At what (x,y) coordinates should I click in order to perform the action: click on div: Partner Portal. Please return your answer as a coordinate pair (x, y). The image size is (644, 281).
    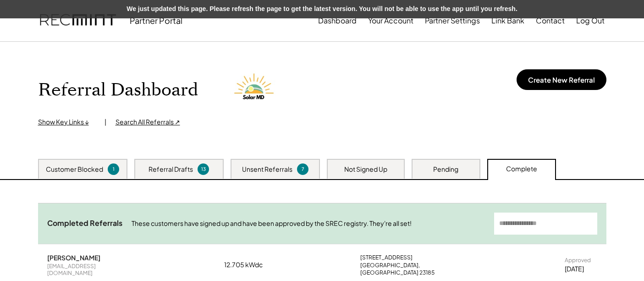
    Looking at the image, I should click on (156, 20).